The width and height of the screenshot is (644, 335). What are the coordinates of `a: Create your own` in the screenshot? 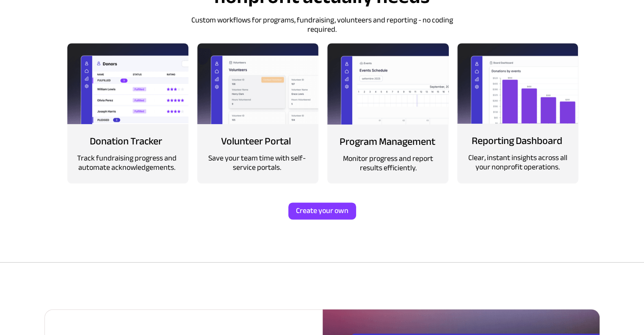 It's located at (322, 211).